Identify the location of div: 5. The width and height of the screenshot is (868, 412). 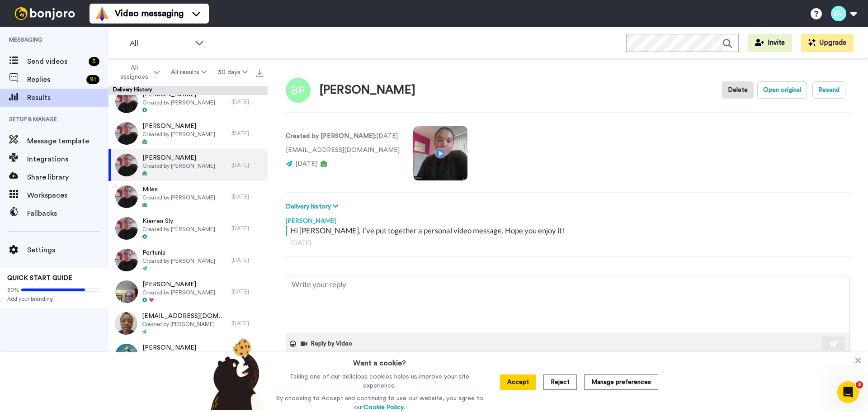
(94, 62).